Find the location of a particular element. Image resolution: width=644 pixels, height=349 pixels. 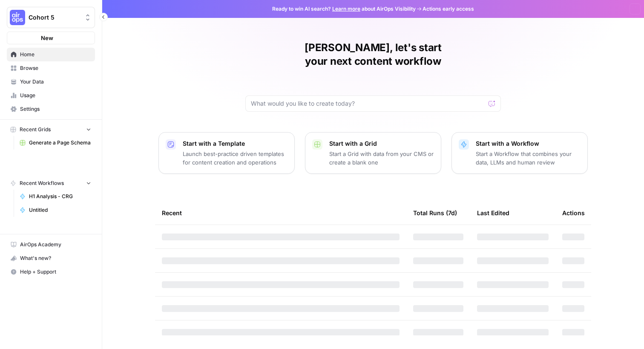

span: Actions early access is located at coordinates (448, 9).